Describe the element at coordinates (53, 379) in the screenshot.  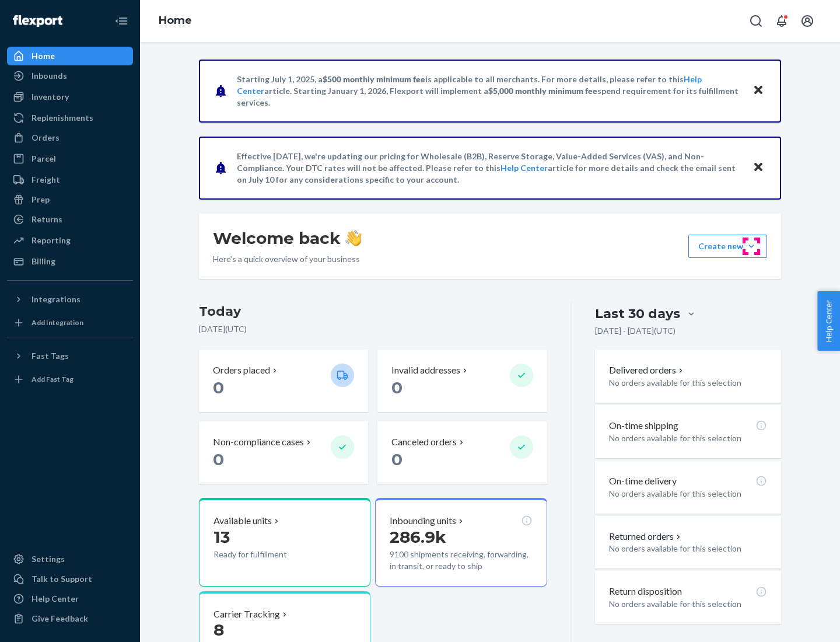
I see `div: Add Fast Tag` at that location.